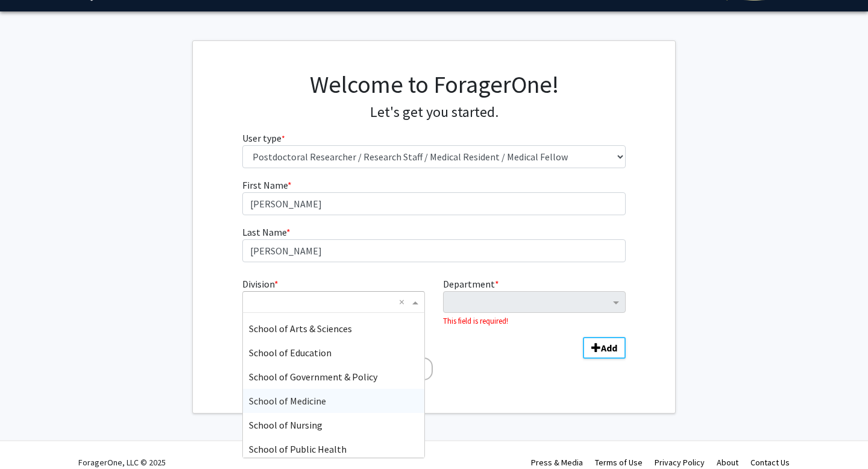 The image size is (868, 469). What do you see at coordinates (333, 302) in the screenshot?
I see `ng-select: Division` at bounding box center [333, 302].